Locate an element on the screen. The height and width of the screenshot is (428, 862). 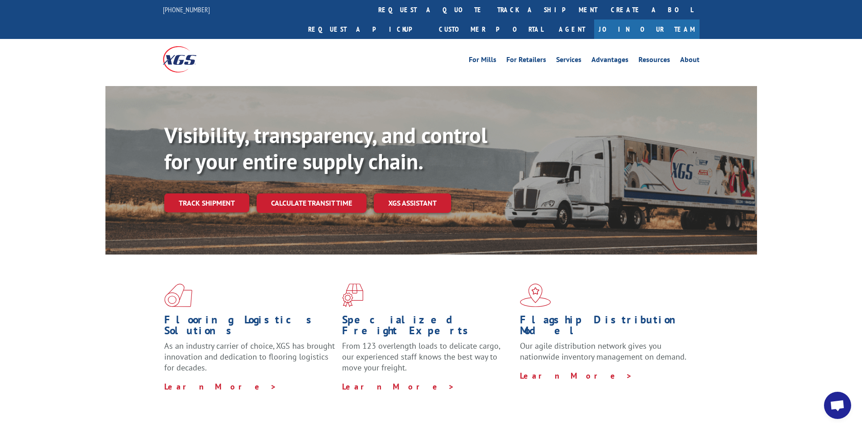
span: Our agile distribution network gives you nationwide inventory management on demand. is located at coordinates (603, 351).